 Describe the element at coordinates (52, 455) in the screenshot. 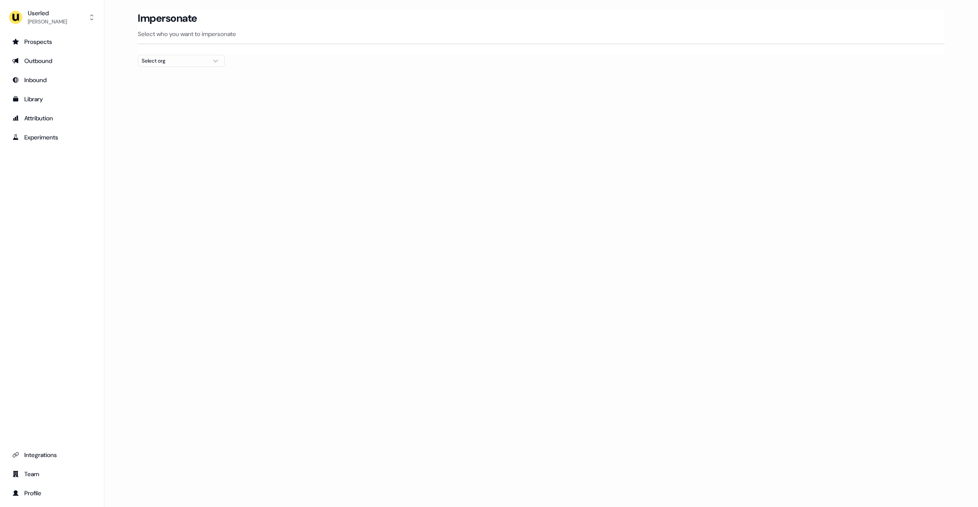

I see `div: Integrations` at that location.